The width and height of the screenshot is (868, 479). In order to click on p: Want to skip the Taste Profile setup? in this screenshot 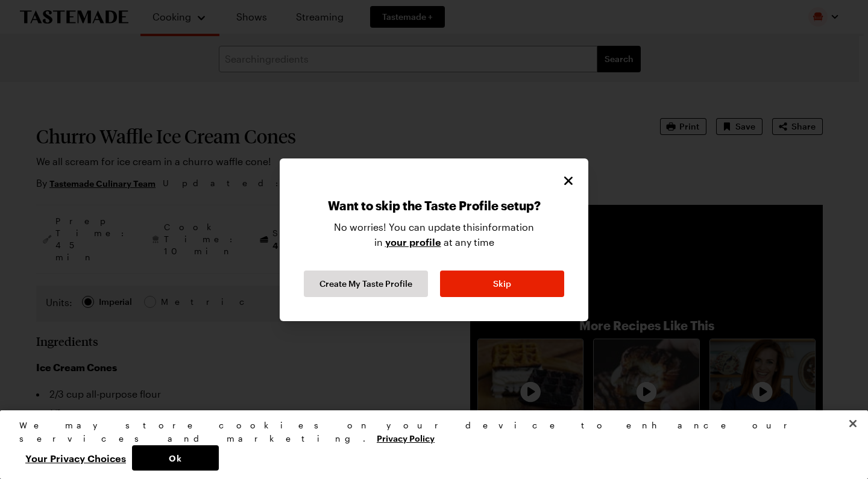, I will do `click(434, 209)`.